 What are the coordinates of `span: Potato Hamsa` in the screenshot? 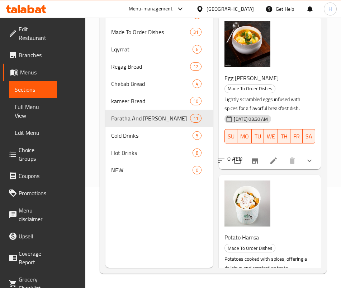 It's located at (242, 237).